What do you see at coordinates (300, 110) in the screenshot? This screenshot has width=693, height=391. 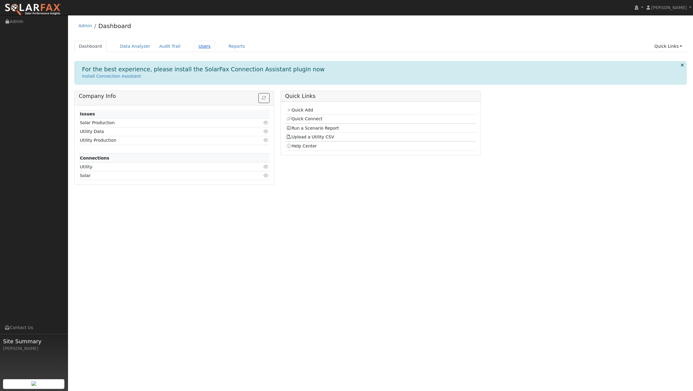 I see `a: Quick Add` at bounding box center [300, 110].